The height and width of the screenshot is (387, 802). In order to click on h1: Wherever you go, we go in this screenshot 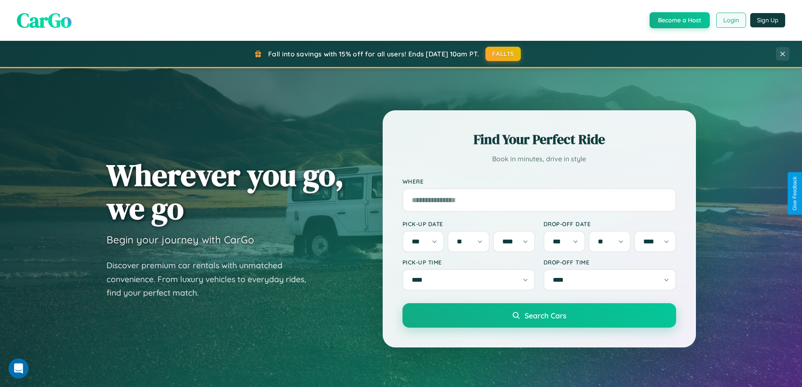, I will do `click(225, 192)`.